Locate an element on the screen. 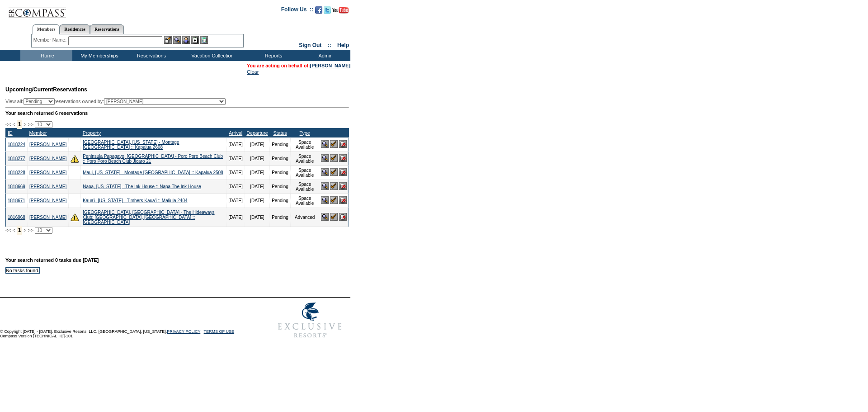 The height and width of the screenshot is (412, 868). a: 1818669 is located at coordinates (17, 186).